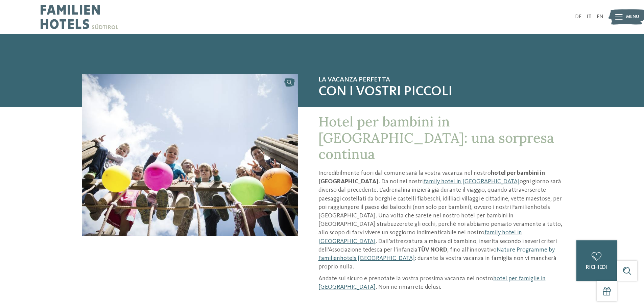  What do you see at coordinates (632, 17) in the screenshot?
I see `span: Menu` at bounding box center [632, 17].